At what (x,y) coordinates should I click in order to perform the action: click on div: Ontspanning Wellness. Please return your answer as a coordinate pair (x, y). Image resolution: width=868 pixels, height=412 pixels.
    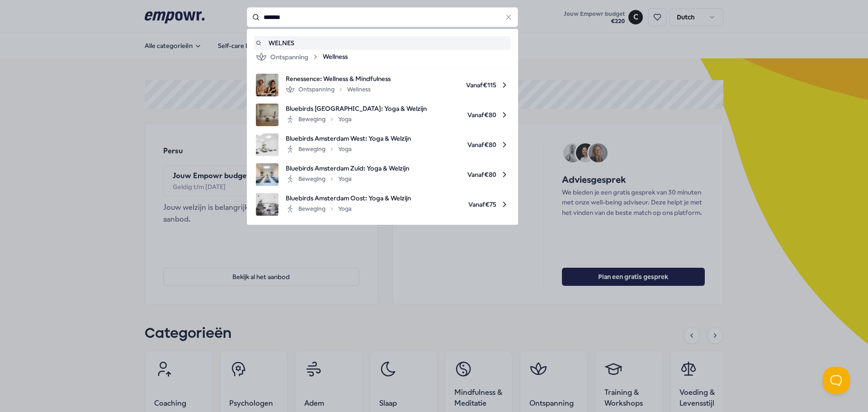
    Looking at the image, I should click on (328, 90).